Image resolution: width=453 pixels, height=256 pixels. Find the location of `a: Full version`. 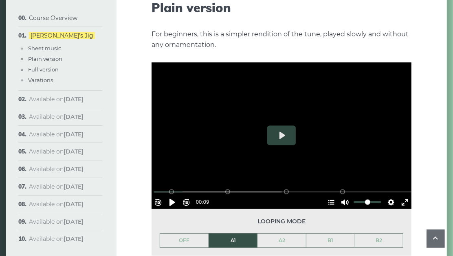

a: Full version is located at coordinates (43, 69).